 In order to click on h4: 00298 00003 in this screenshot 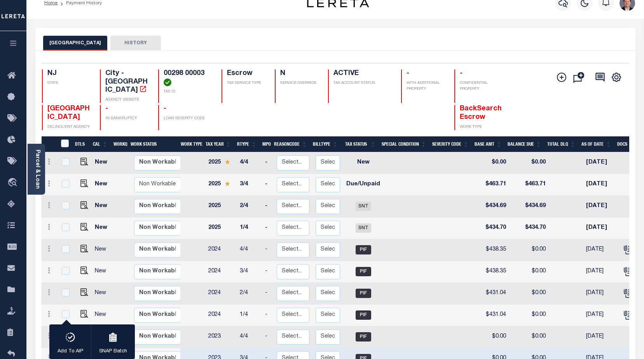, I will do `click(188, 78)`.